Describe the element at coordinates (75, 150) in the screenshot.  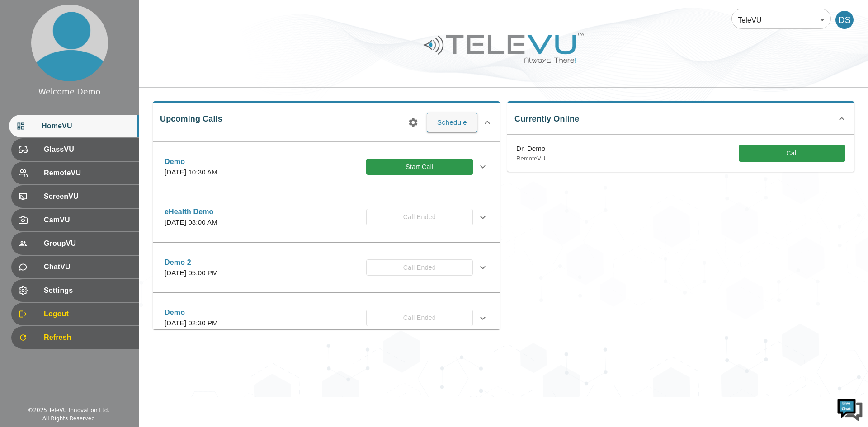
I see `div: GlassVU` at that location.